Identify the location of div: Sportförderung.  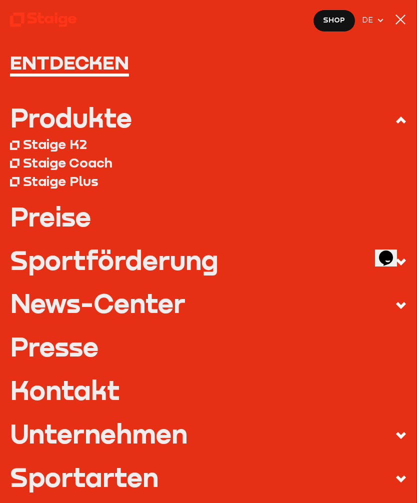
(114, 260).